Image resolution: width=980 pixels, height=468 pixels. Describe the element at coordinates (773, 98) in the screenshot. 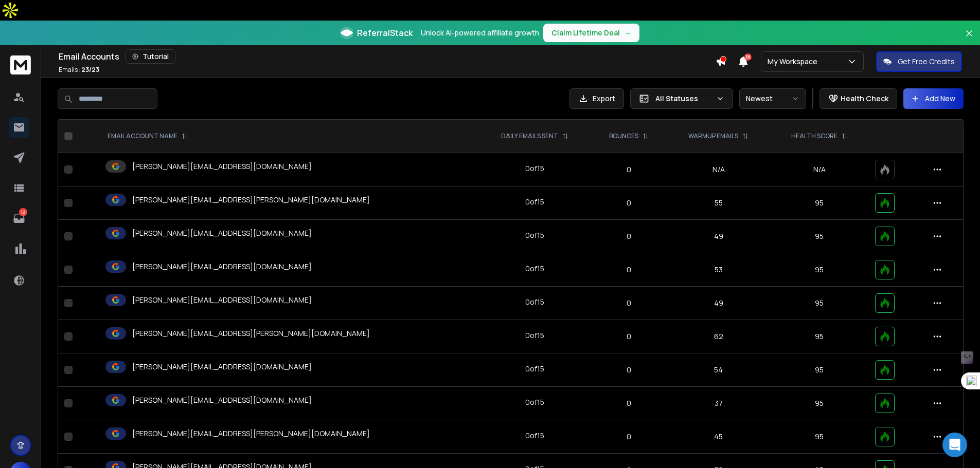

I see `button: Newest` at that location.